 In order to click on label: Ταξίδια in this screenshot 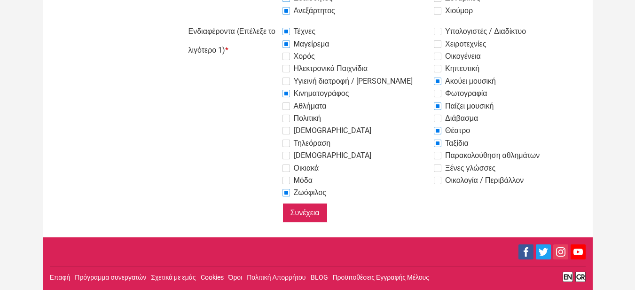, I will do `click(452, 143)`.